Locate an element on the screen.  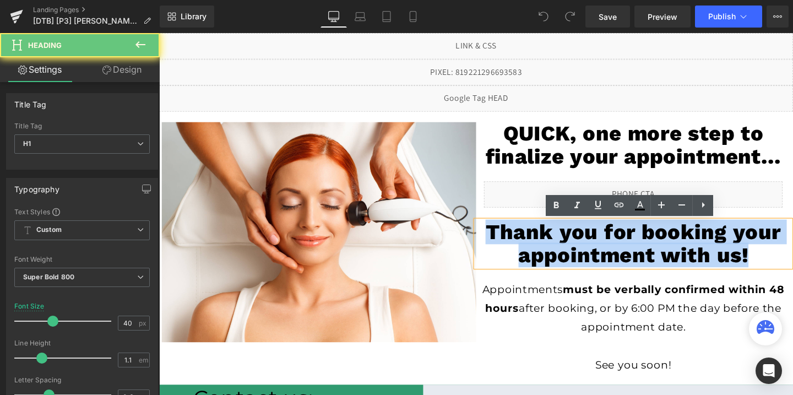
a: Preview is located at coordinates (662, 17).